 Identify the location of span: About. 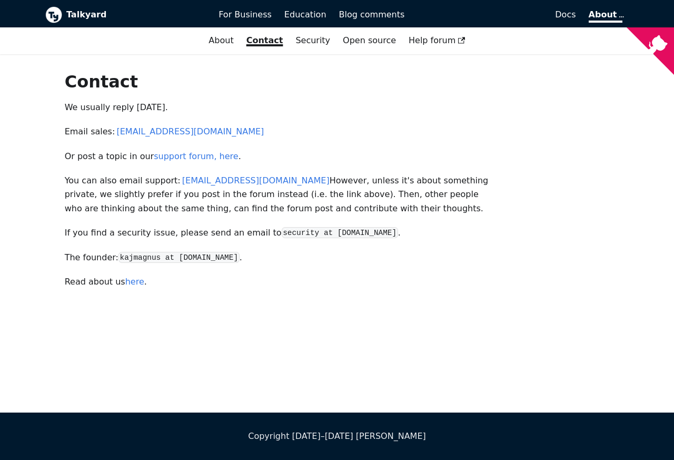
(605, 16).